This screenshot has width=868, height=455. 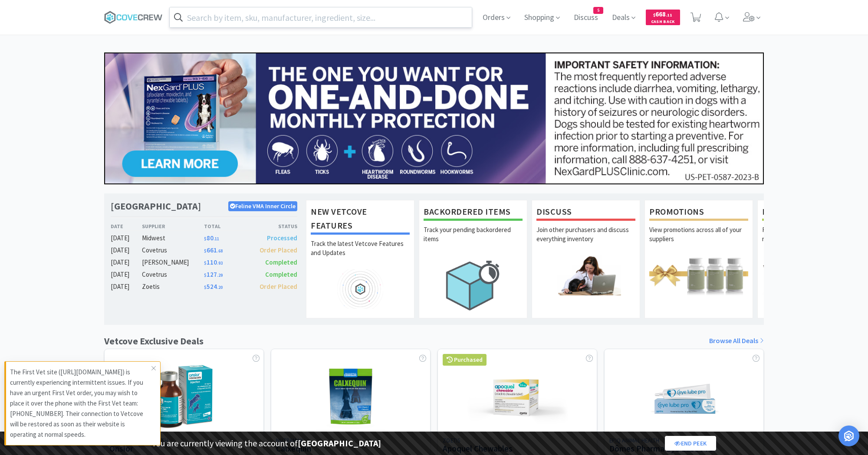 I want to click on span: 80, so click(x=211, y=238).